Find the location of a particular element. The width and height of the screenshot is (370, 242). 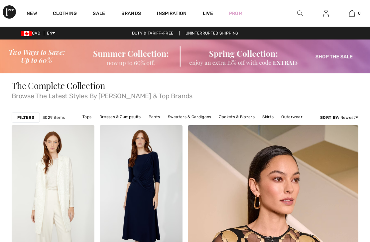

span: EN is located at coordinates (51, 33).